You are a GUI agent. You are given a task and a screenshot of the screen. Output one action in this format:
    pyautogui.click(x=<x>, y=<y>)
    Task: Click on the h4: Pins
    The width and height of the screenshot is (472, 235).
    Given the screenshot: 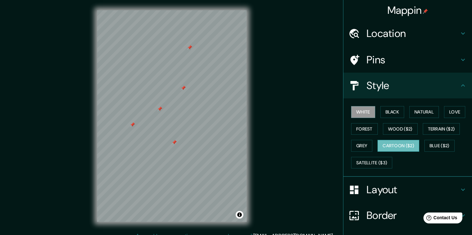 What is the action you would take?
    pyautogui.click(x=413, y=60)
    